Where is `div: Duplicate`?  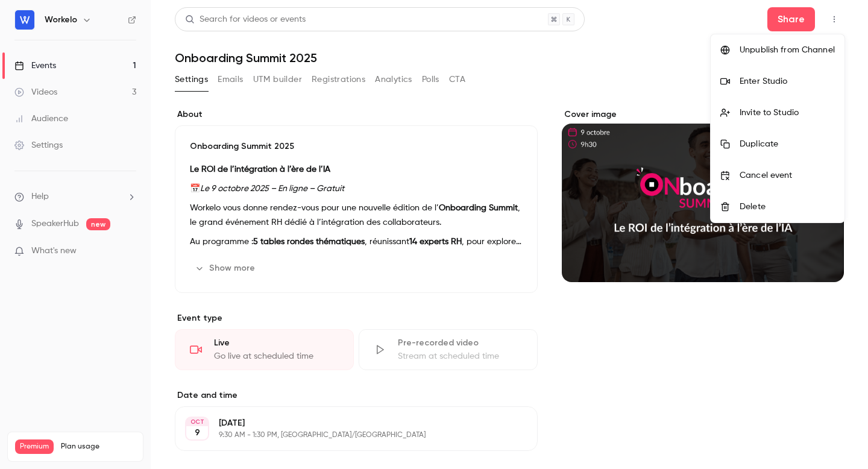
div: Duplicate is located at coordinates (787, 144).